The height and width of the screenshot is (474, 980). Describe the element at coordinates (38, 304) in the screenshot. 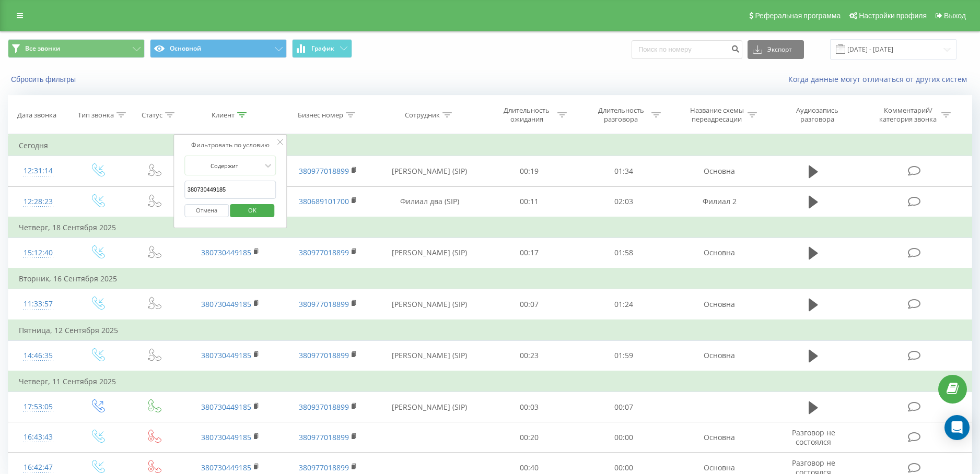

I see `div: 11:33:57` at that location.